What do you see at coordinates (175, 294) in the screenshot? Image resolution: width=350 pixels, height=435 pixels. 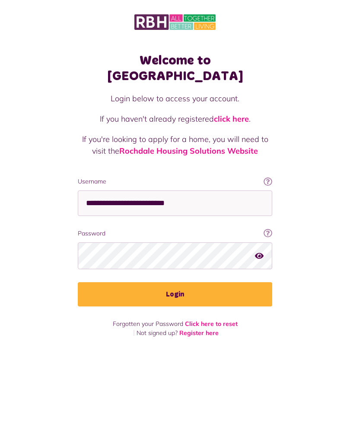 I see `button: Login` at bounding box center [175, 294].